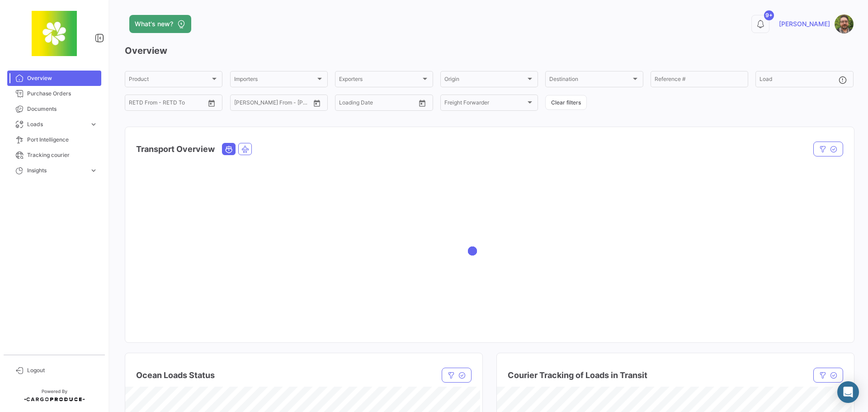  I want to click on h3: Overview, so click(489, 50).